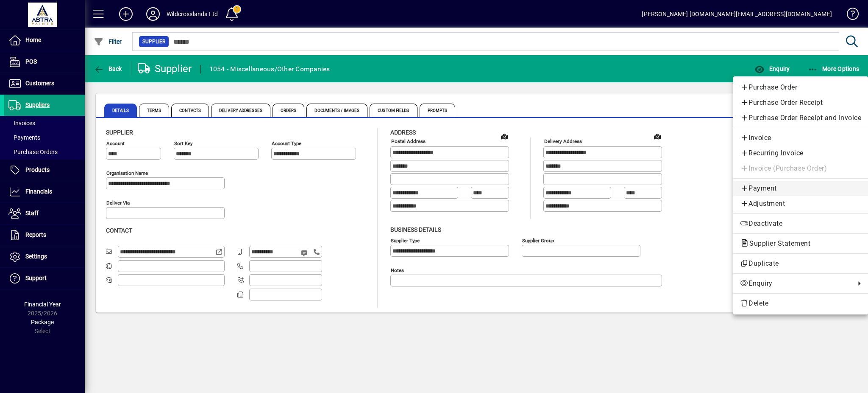 This screenshot has width=868, height=393. I want to click on span: Purchase Order Receipt, so click(800, 103).